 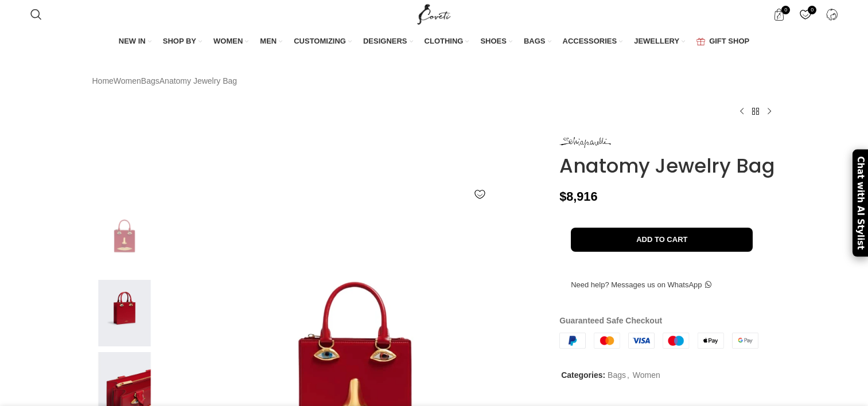 What do you see at coordinates (135, 42) in the screenshot?
I see `a: NEW IN` at bounding box center [135, 42].